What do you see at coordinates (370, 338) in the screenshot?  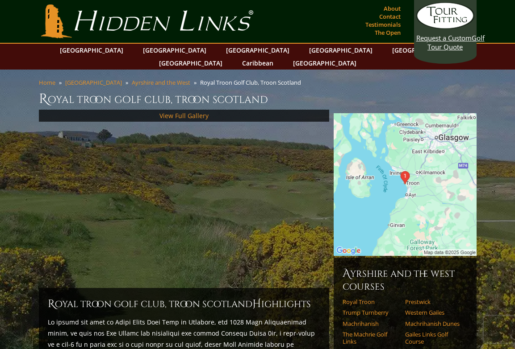 I see `a: The Machrie Golf Links` at bounding box center [370, 338].